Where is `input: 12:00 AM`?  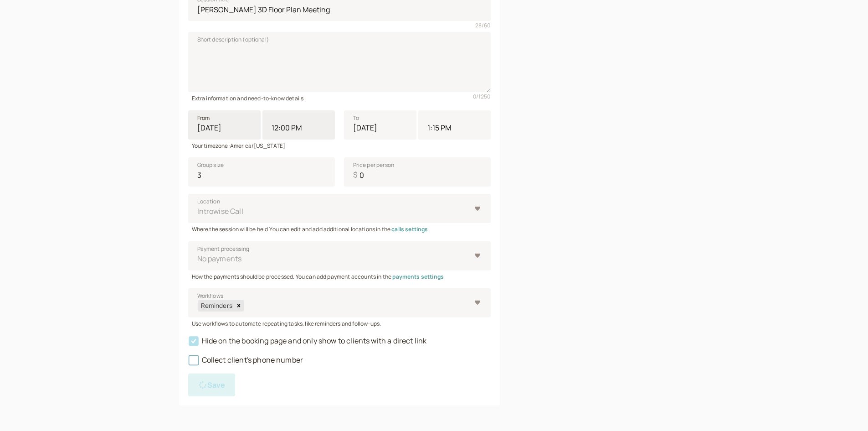 input: 12:00 AM is located at coordinates (454, 125).